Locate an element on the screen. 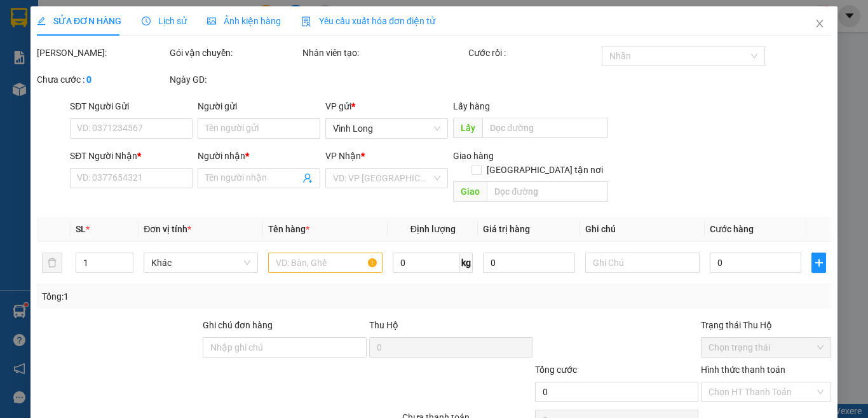 Image resolution: width=868 pixels, height=418 pixels. button: Close is located at coordinates (820, 24).